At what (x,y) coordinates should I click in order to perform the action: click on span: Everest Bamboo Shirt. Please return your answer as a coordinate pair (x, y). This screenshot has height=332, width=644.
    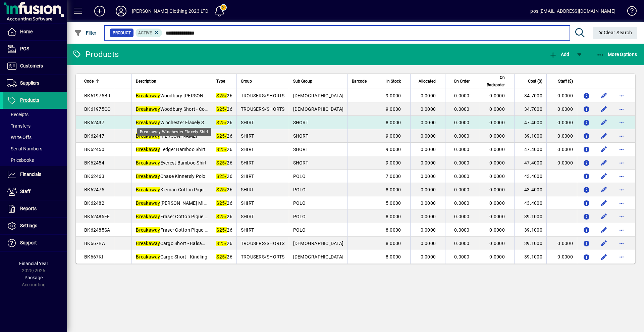
    Looking at the image, I should click on (171, 163).